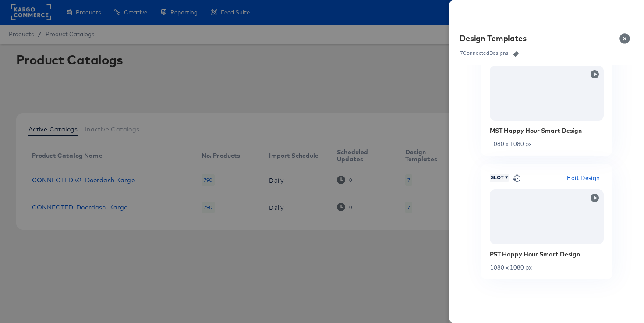  What do you see at coordinates (493, 39) in the screenshot?
I see `div: Design Templates` at bounding box center [493, 39].